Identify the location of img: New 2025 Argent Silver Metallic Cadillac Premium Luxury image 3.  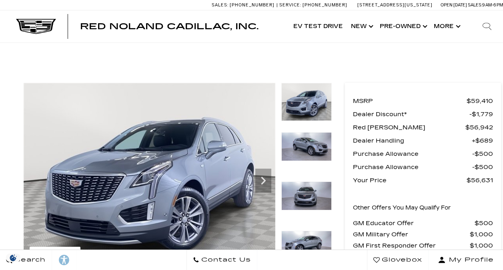
(307, 196).